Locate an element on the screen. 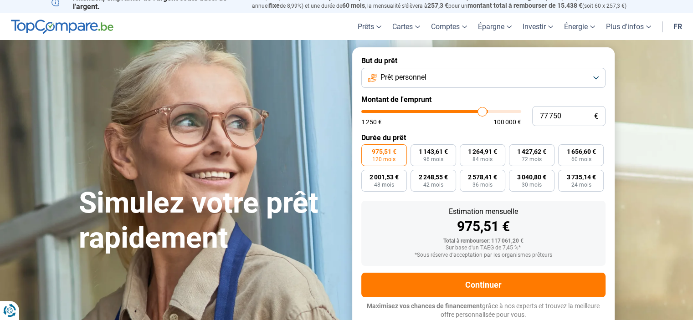 Image resolution: width=693 pixels, height=320 pixels. span: 2 578,41 € is located at coordinates (483, 177).